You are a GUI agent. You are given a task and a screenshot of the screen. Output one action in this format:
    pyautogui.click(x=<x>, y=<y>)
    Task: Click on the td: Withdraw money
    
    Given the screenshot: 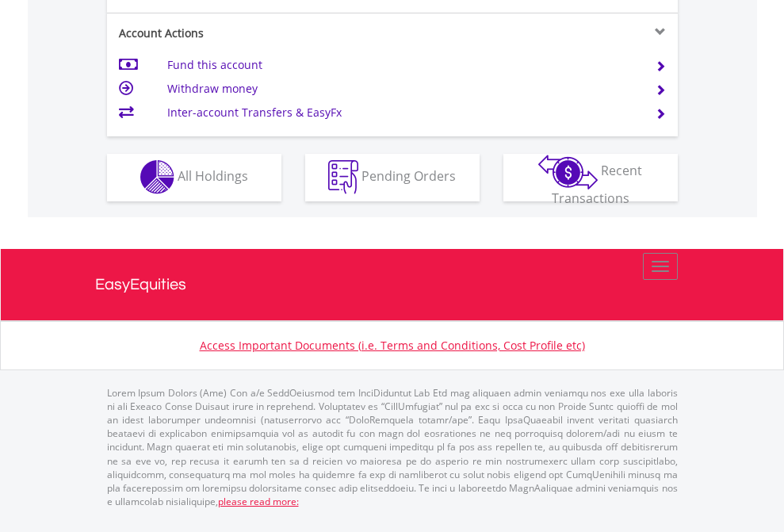 What is the action you would take?
    pyautogui.click(x=401, y=89)
    